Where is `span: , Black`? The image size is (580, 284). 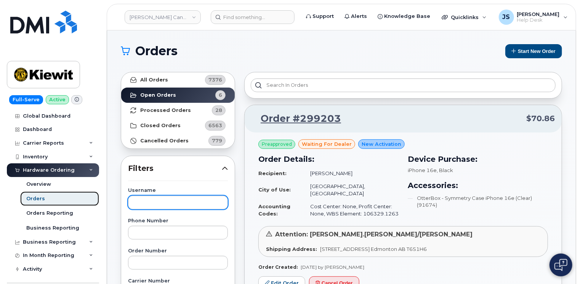
span: , Black is located at coordinates (445, 170).